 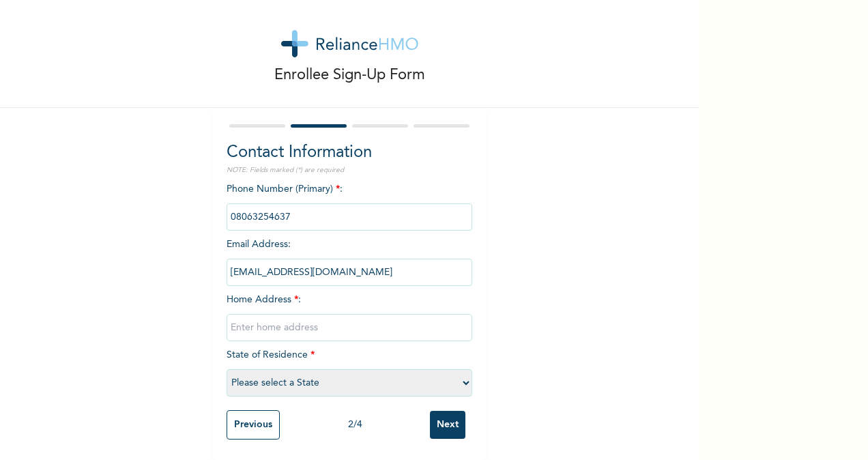 I want to click on p: Enrollee Sign-Up Form, so click(x=349, y=75).